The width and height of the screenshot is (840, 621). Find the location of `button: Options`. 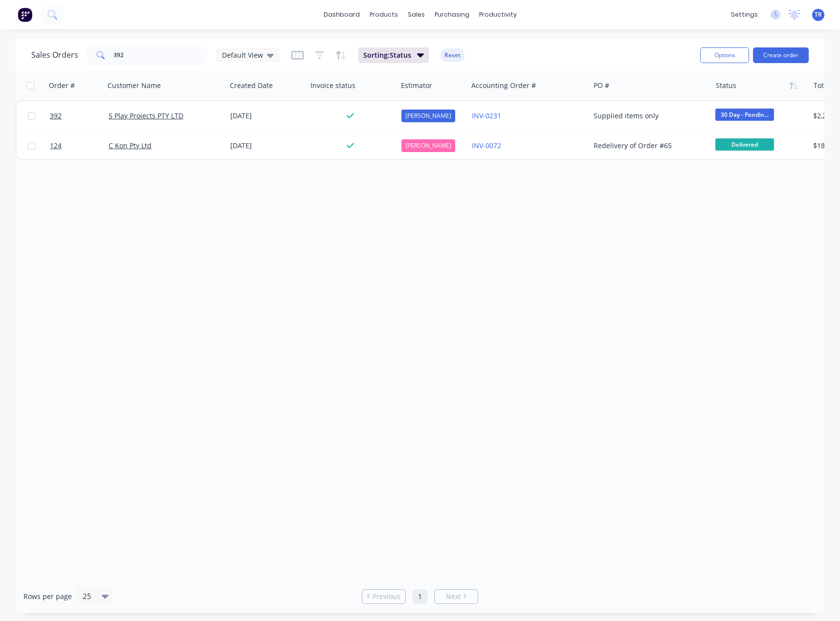

button: Options is located at coordinates (725, 55).